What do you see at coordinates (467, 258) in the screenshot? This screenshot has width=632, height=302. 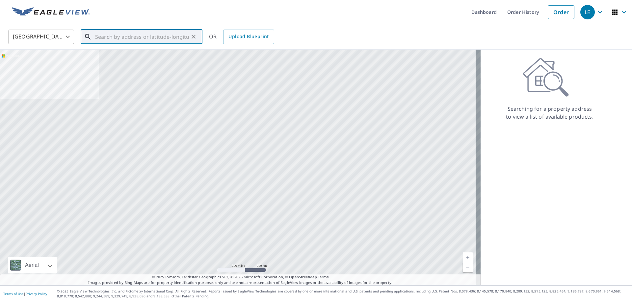 I see `a: Current Level 5, Zoom In` at bounding box center [467, 258].